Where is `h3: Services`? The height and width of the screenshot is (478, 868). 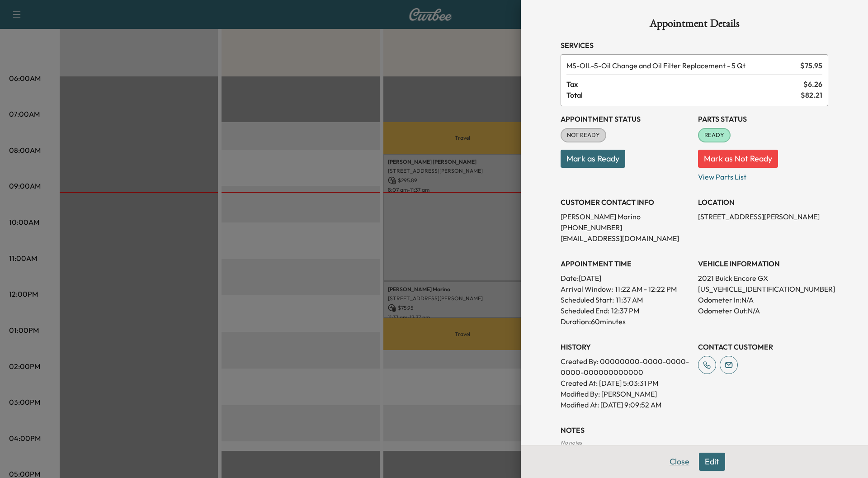 h3: Services is located at coordinates (694, 45).